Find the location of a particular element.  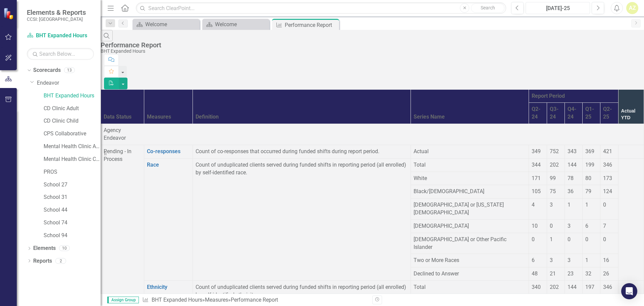

p: Endeavor is located at coordinates (372, 138).